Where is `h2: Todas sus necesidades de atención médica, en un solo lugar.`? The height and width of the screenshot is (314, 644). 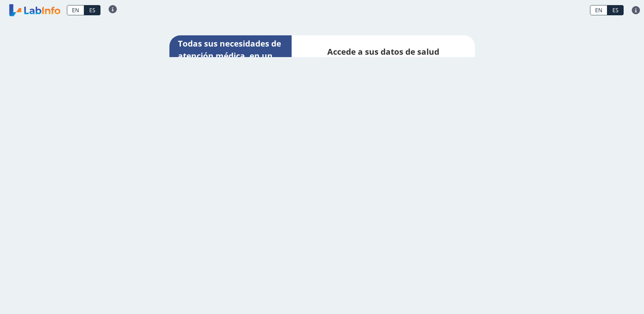 h2: Todas sus necesidades de atención médica, en un solo lugar. is located at coordinates (230, 56).